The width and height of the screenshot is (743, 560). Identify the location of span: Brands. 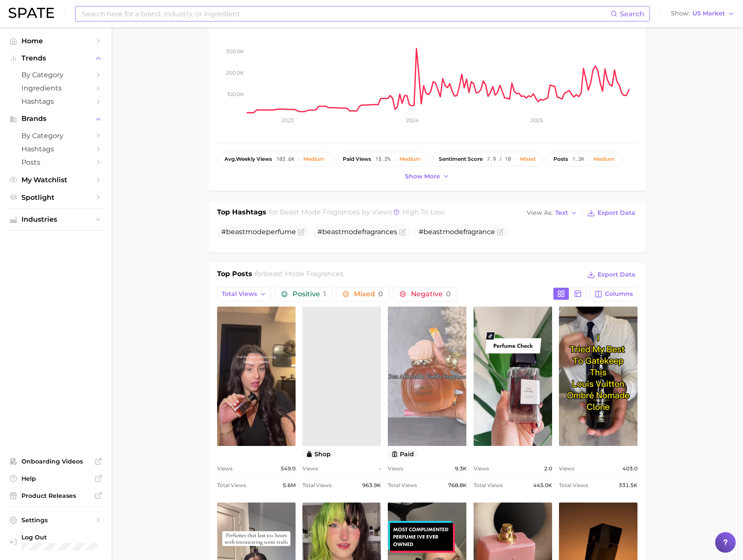
(56, 119).